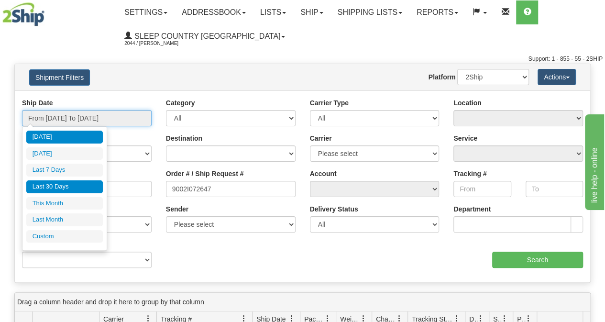 This screenshot has height=322, width=605. What do you see at coordinates (65, 187) in the screenshot?
I see `li: Last 30 Days` at bounding box center [65, 187].